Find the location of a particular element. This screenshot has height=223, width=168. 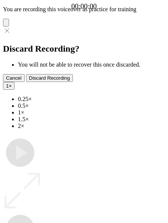

li: 1.5× is located at coordinates (91, 119).